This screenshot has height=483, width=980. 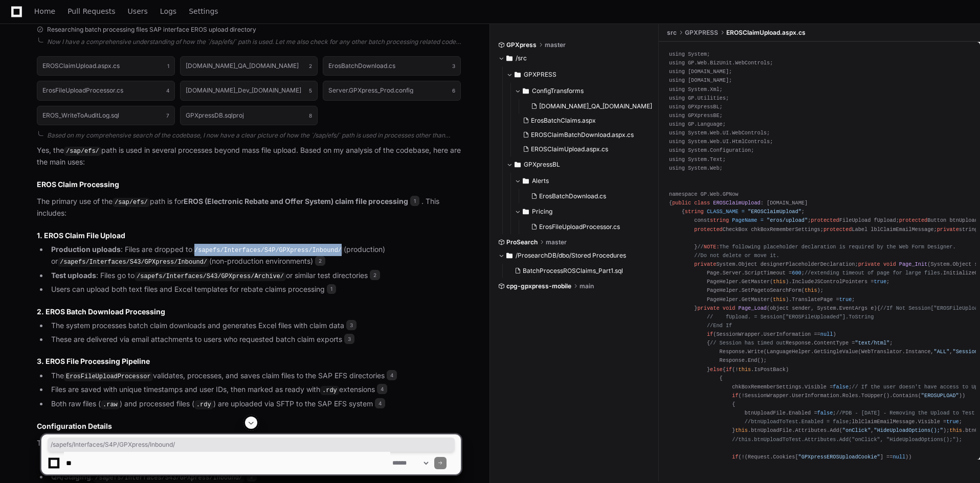 I want to click on span: Alerts, so click(x=540, y=181).